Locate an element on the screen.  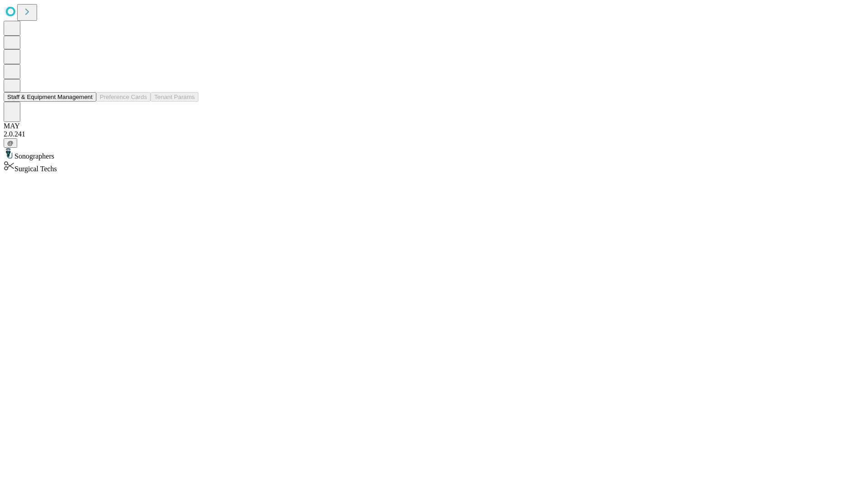
div: MAY is located at coordinates (434, 126).